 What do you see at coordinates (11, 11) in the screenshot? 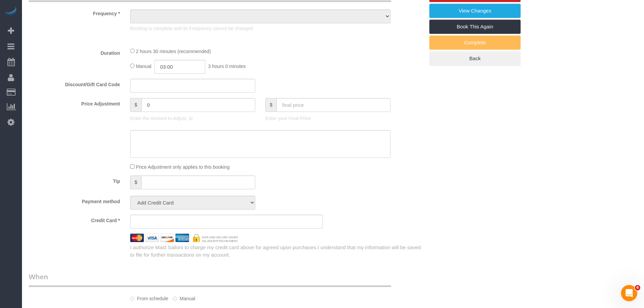
I see `img: Automaid Logo` at bounding box center [11, 11].